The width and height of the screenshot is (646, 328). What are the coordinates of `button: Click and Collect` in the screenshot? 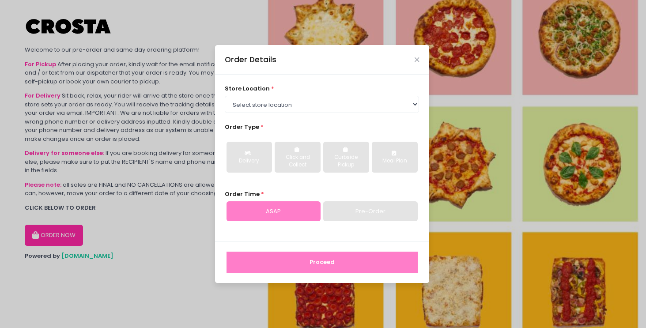 It's located at (297, 157).